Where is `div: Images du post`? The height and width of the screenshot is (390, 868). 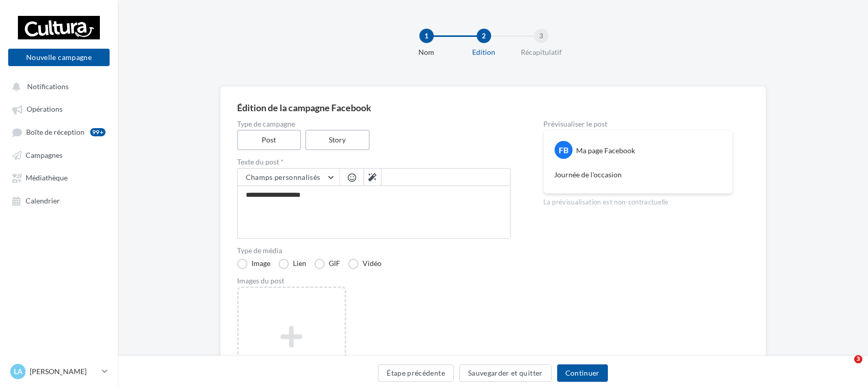
div: Images du post is located at coordinates (374, 281).